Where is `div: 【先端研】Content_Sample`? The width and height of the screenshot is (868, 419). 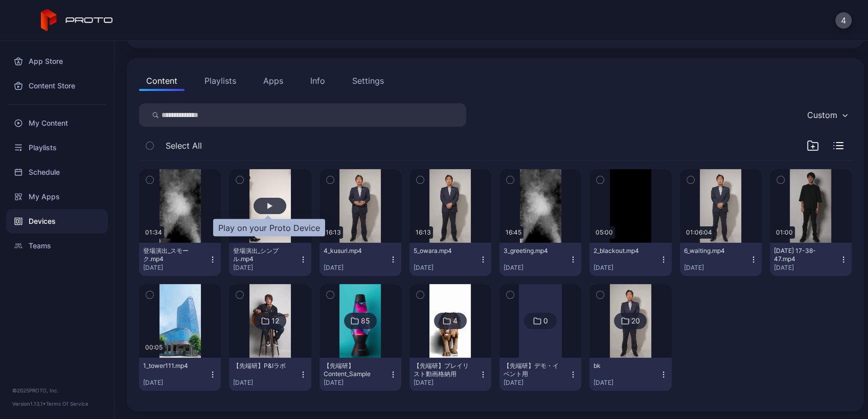 div: 【先端研】Content_Sample is located at coordinates (351, 370).